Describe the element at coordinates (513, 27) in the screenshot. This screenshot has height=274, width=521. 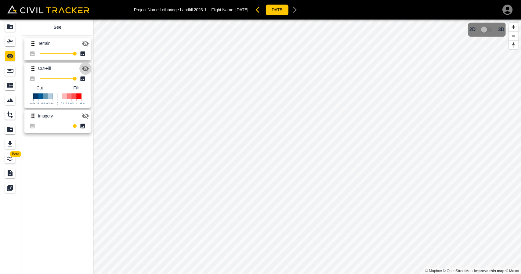
I see `button: Zoom in` at that location.